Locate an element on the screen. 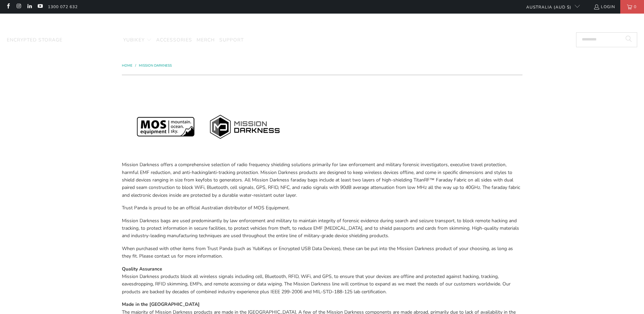  a: Merch is located at coordinates (206, 40).